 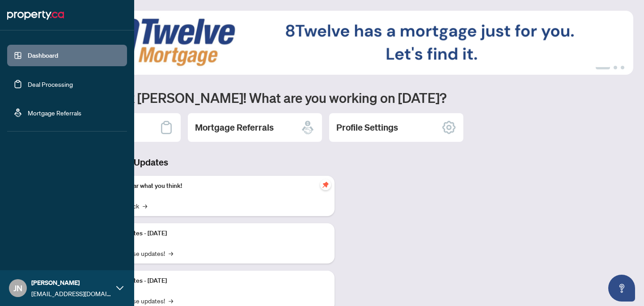 I want to click on a: Mortgage Referrals, so click(x=55, y=113).